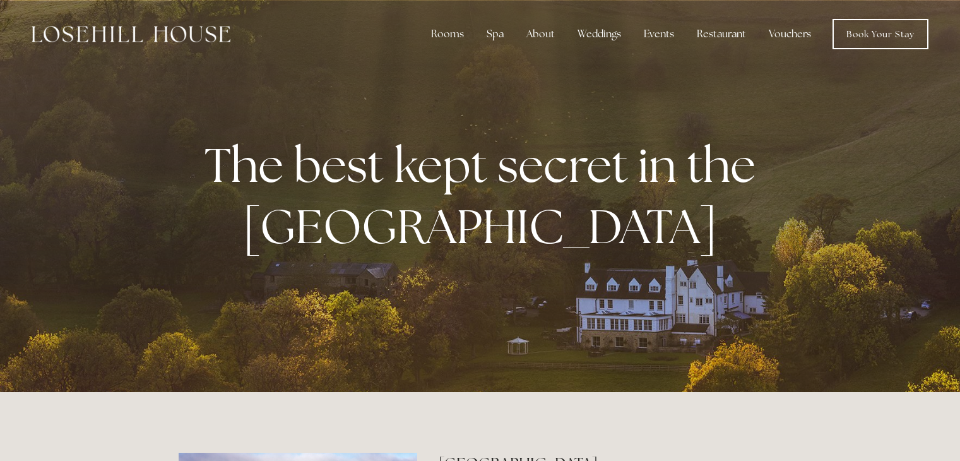  What do you see at coordinates (880, 34) in the screenshot?
I see `a: Book Your Stay` at bounding box center [880, 34].